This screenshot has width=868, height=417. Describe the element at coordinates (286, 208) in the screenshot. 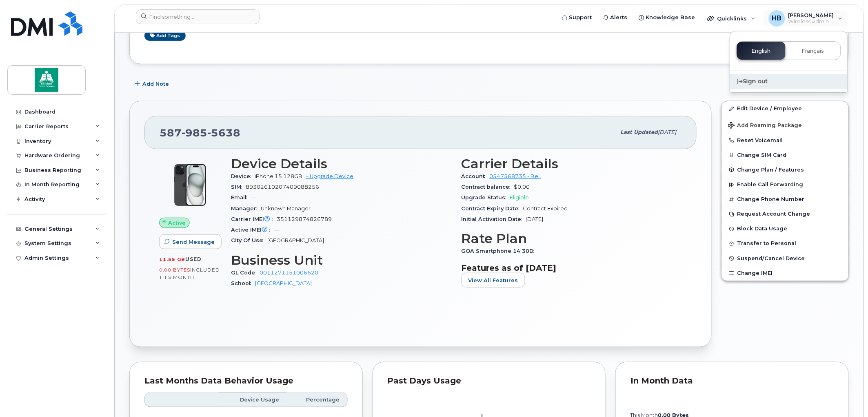

I see `span: Unknown Manager` at that location.